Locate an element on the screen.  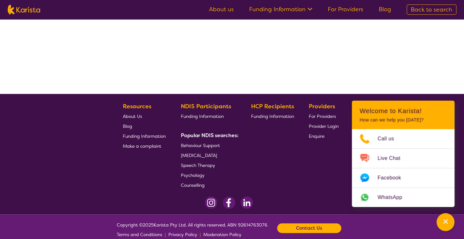
img: Karista logo is located at coordinates (24, 10).